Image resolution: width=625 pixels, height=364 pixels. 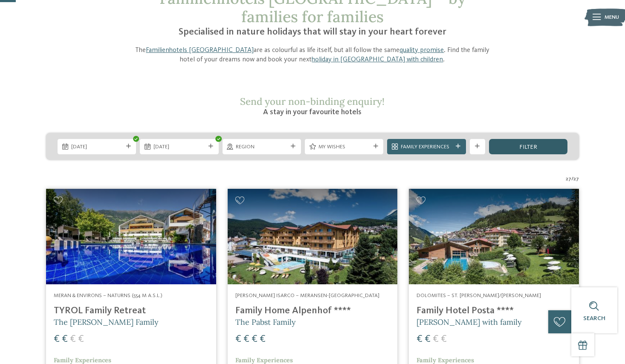 What do you see at coordinates (594, 318) in the screenshot?
I see `span: Search` at bounding box center [594, 318].